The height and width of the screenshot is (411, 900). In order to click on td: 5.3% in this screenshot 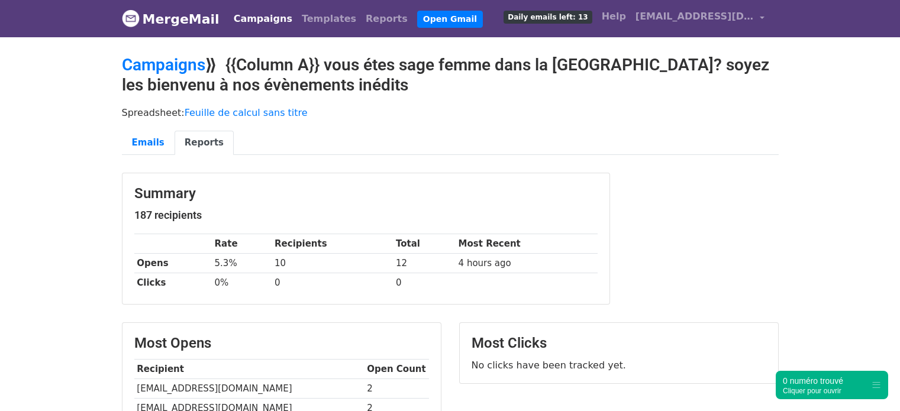, I will do `click(242, 263)`.